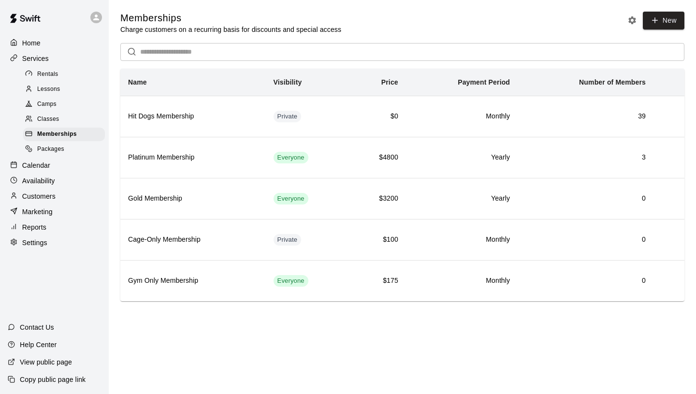 The width and height of the screenshot is (696, 394). What do you see at coordinates (54, 227) in the screenshot?
I see `div: Reports` at bounding box center [54, 227].